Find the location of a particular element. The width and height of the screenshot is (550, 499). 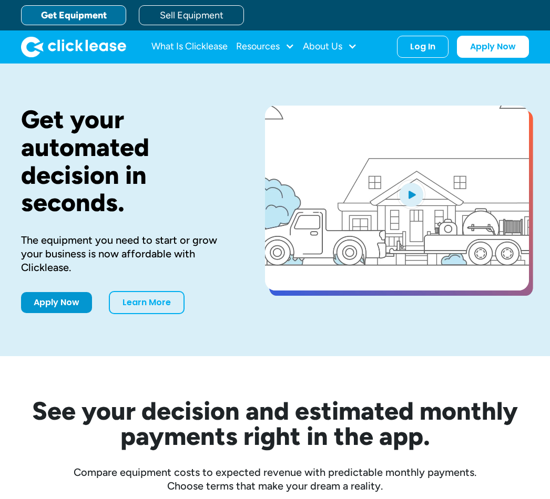

div: Resources is located at coordinates (265, 47).